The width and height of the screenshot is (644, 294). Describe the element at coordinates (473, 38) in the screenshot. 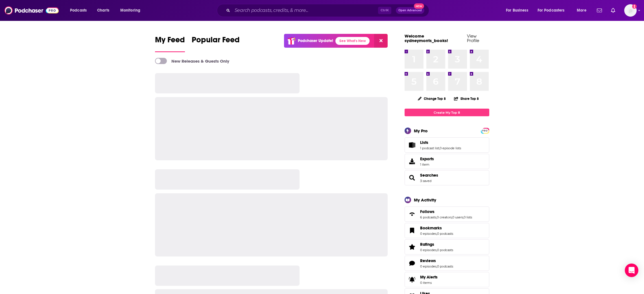

I see `a: View Profile` at that location.